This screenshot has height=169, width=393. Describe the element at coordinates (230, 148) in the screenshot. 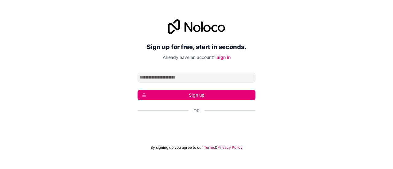

I see `a: Privacy Policy` at that location.